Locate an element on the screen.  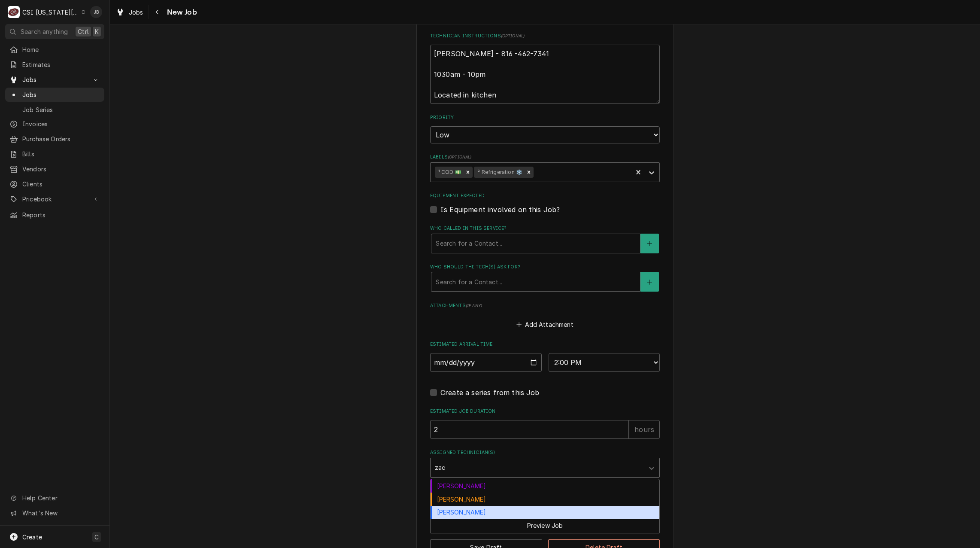
a: Bills is located at coordinates (55, 154).